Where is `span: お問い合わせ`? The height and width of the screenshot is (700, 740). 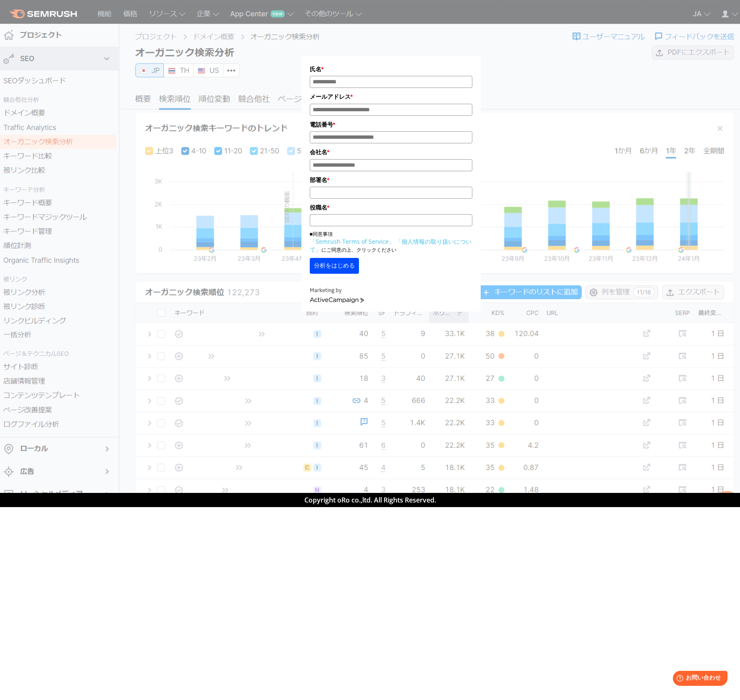 span: お問い合わせ is located at coordinates (38, 10).